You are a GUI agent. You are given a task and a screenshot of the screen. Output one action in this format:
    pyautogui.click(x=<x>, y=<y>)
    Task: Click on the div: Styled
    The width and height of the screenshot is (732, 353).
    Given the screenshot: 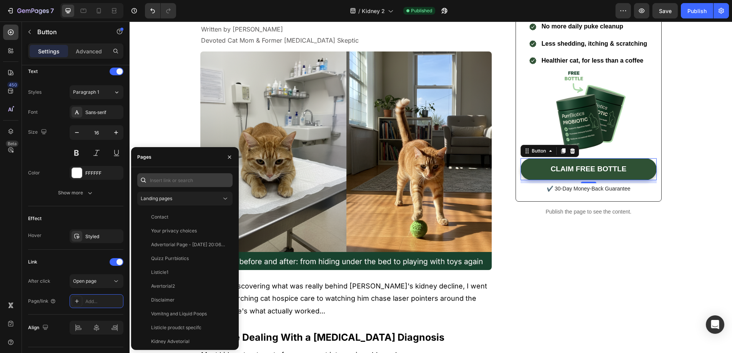 What is the action you would take?
    pyautogui.click(x=103, y=237)
    